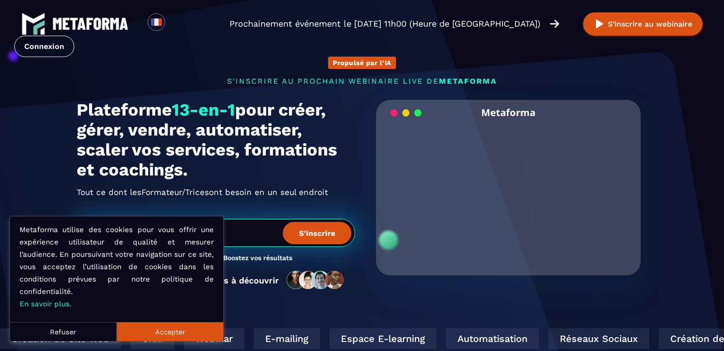 This screenshot has height=351, width=724. I want to click on img: community-people, so click(316, 280).